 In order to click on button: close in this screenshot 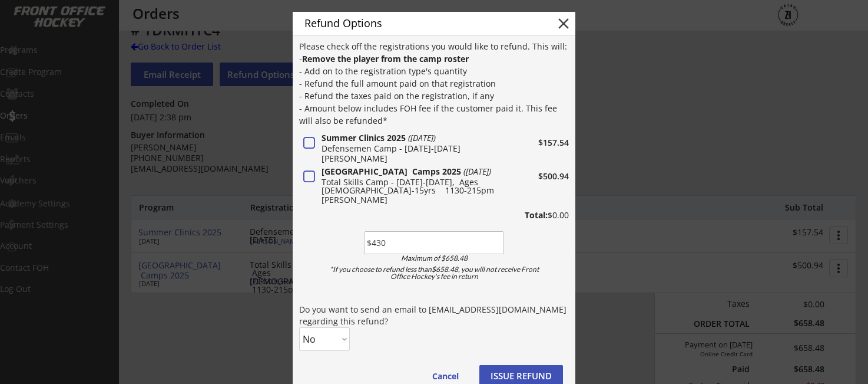, I will do `click(564, 24)`.